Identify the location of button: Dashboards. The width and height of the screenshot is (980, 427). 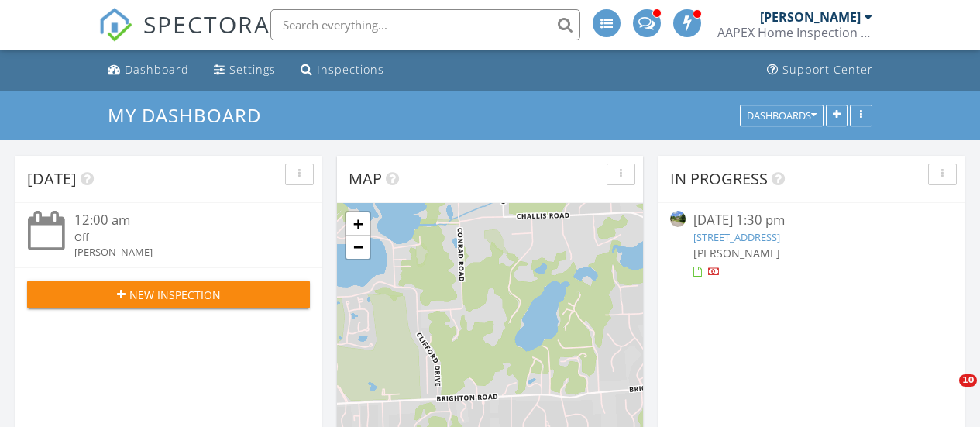
(782, 116).